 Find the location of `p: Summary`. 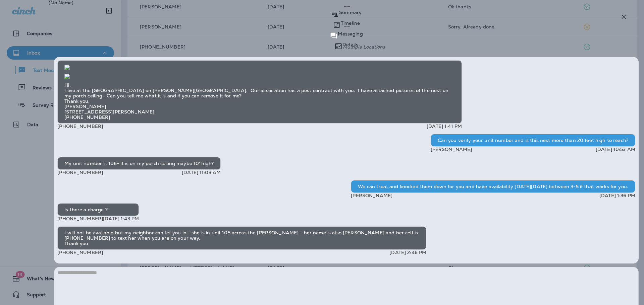

p: Summary is located at coordinates (350, 12).